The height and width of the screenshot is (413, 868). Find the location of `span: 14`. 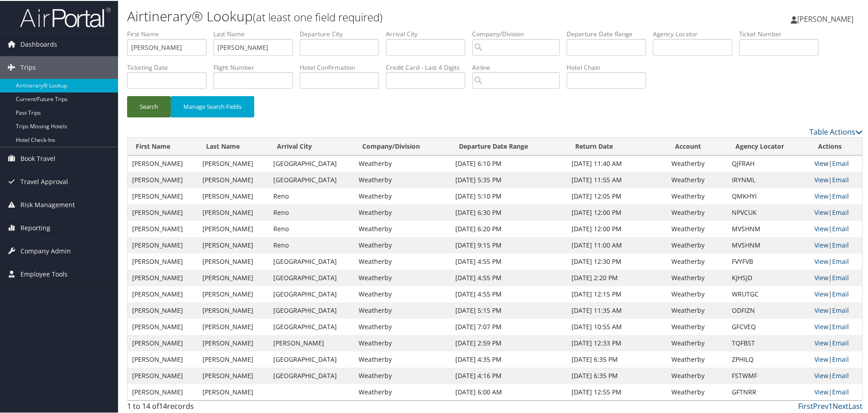

span: 14 is located at coordinates (163, 405).